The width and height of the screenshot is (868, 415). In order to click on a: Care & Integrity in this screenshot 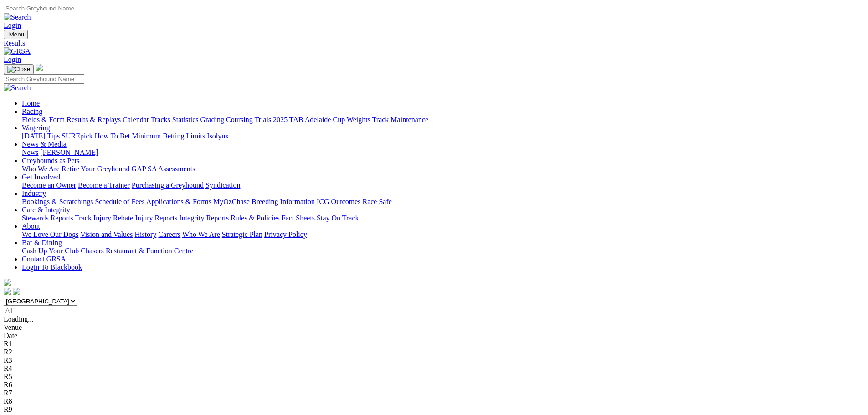, I will do `click(46, 209)`.